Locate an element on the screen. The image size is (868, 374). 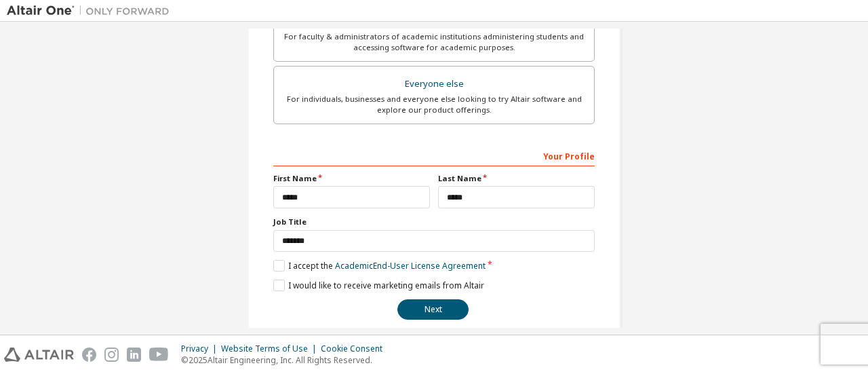
div: Your Profile is located at coordinates (434, 156).